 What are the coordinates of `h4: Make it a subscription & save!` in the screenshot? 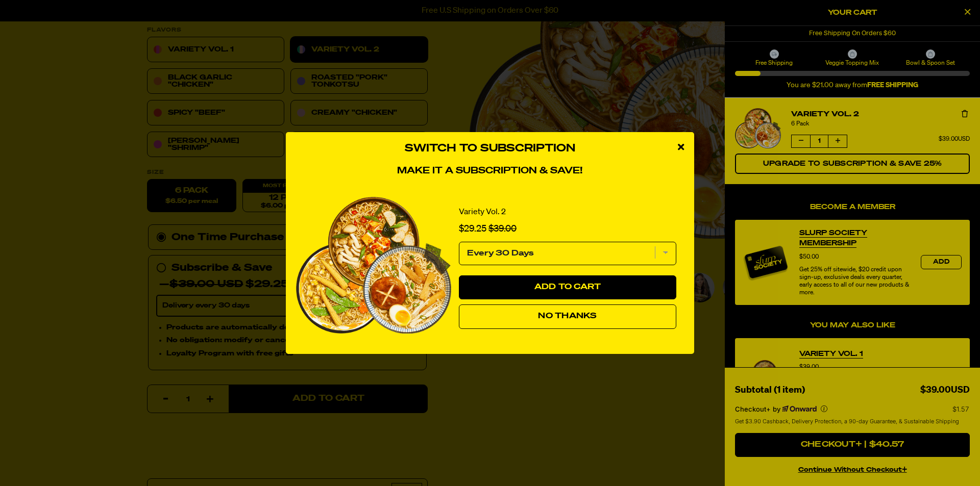 It's located at (490, 171).